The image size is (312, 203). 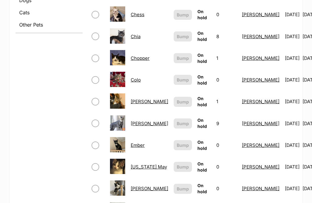 What do you see at coordinates (138, 145) in the screenshot?
I see `a: Ember` at bounding box center [138, 145].